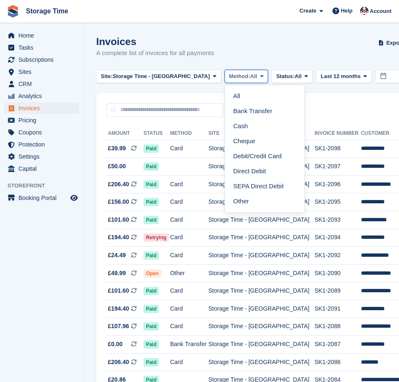 The image size is (399, 382). I want to click on a: Preview store, so click(74, 198).